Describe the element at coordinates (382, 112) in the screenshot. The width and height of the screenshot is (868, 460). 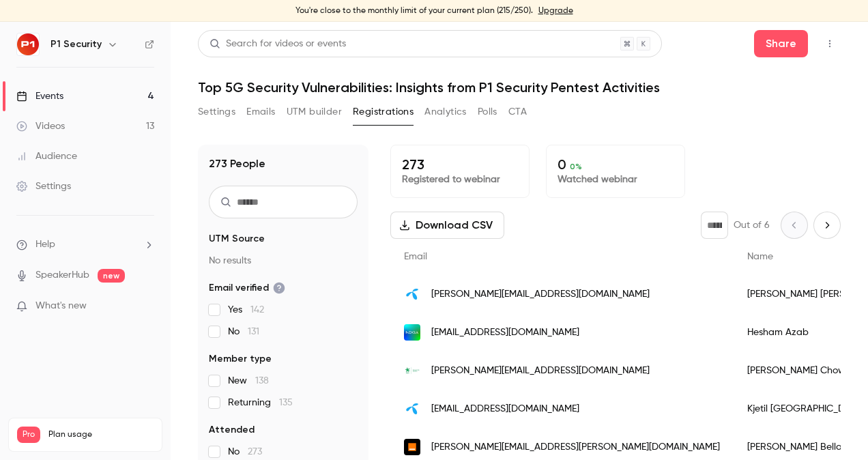
I see `button: Registrations` at that location.